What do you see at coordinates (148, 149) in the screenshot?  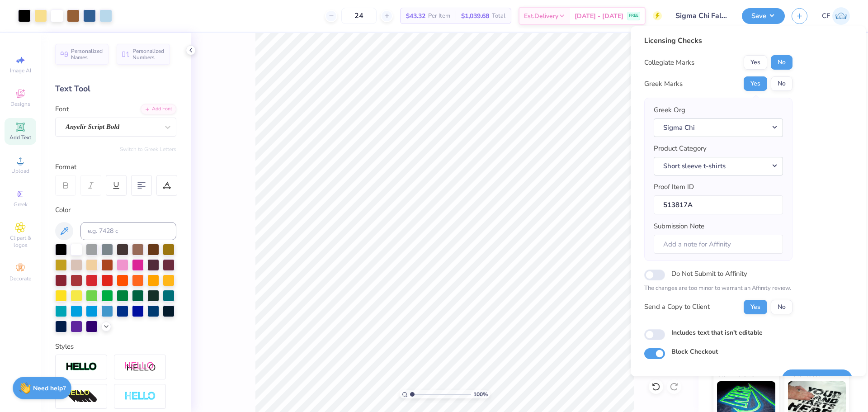 I see `button: Switch to Greek Letters` at bounding box center [148, 149].